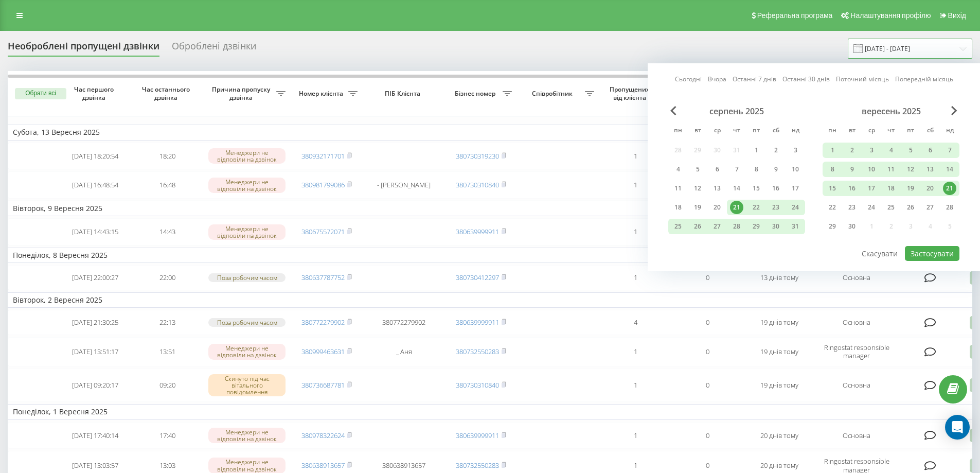  Describe the element at coordinates (957, 427) in the screenshot. I see `div: Open Intercom Messenger` at that location.